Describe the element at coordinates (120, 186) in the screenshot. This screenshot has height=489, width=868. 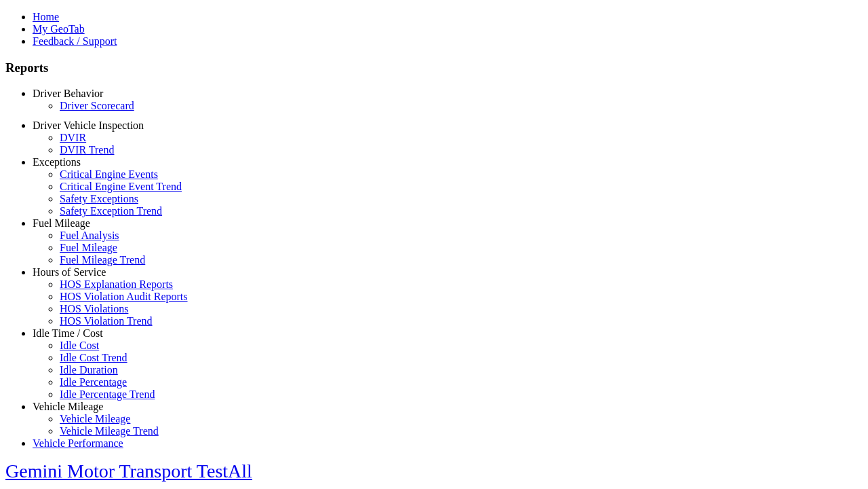
I see `a: Critical Engine Event Trend` at that location.